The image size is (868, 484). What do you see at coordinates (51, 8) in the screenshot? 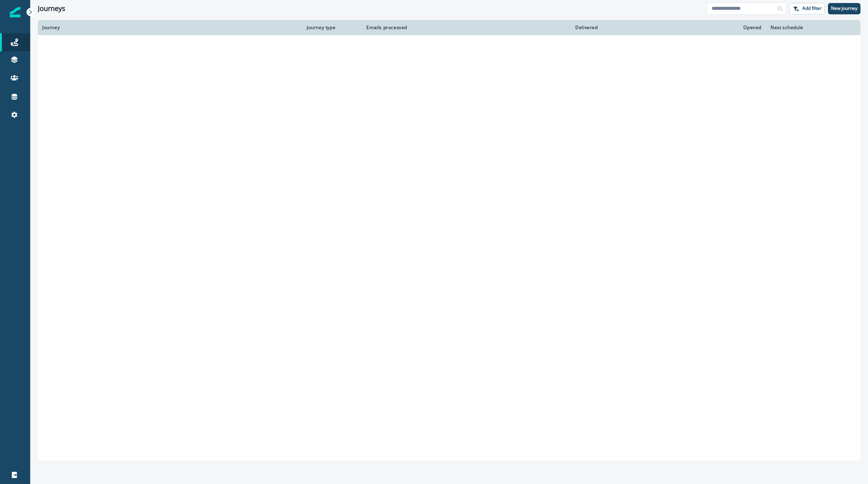
I see `h1: Journeys` at bounding box center [51, 8].